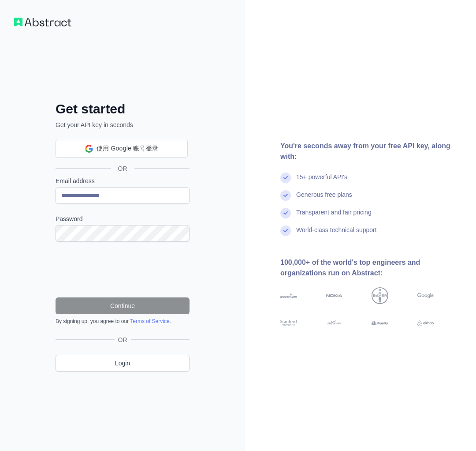 The height and width of the screenshot is (451, 476). I want to click on a: Terms of Service, so click(150, 321).